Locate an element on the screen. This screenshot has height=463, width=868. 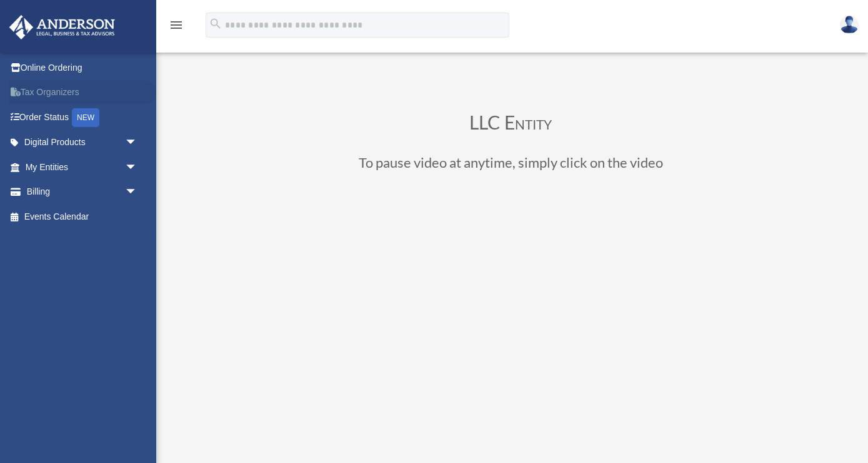
a: Order StatusNEW is located at coordinates (82, 117).